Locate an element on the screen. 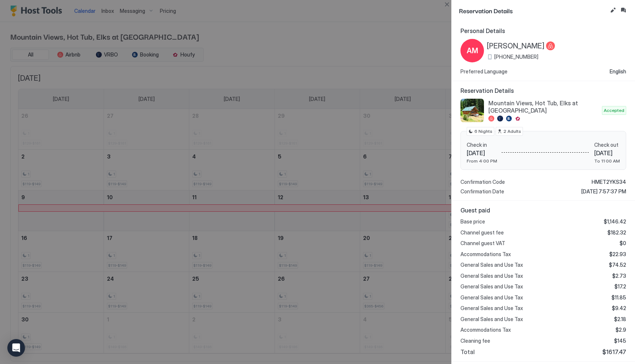  span: $11.85 is located at coordinates (619, 297).